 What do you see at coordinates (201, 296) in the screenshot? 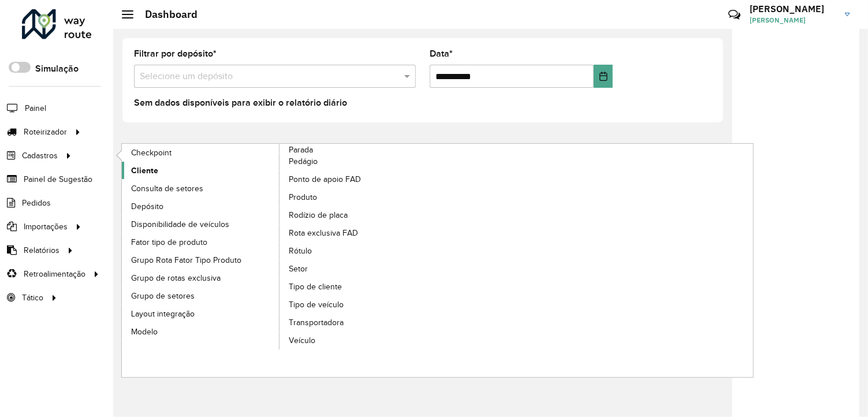
I see `a: Grupo de setores` at bounding box center [201, 296].